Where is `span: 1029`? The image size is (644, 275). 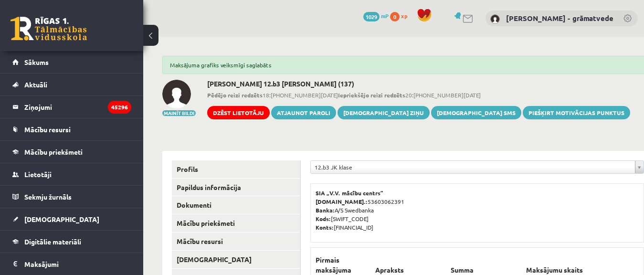
span: 1029 is located at coordinates (371, 16).